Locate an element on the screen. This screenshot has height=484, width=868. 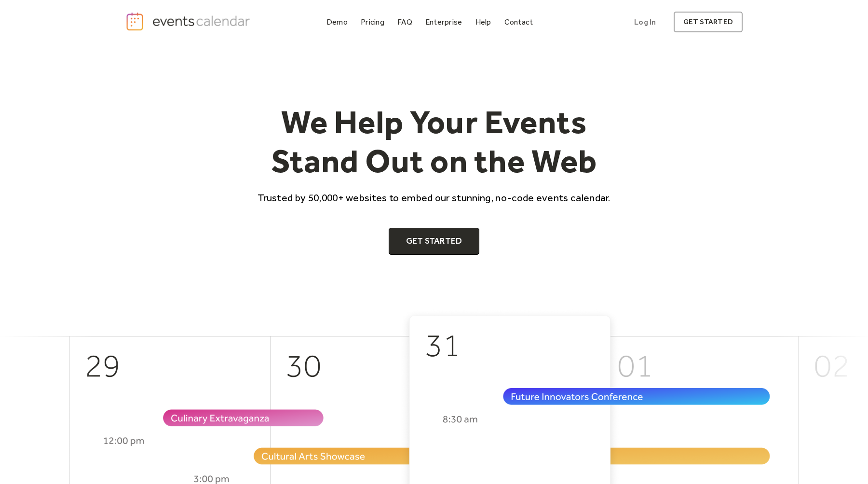
a: Demo is located at coordinates (337, 22).